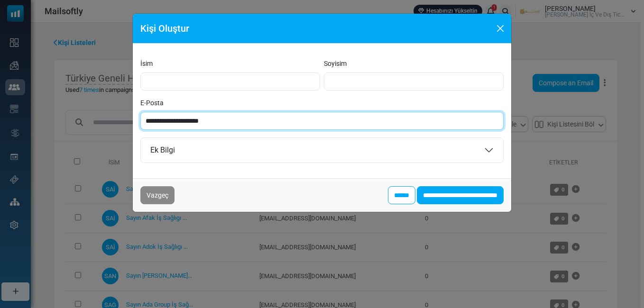  Describe the element at coordinates (146, 64) in the screenshot. I see `label: İsim` at that location.